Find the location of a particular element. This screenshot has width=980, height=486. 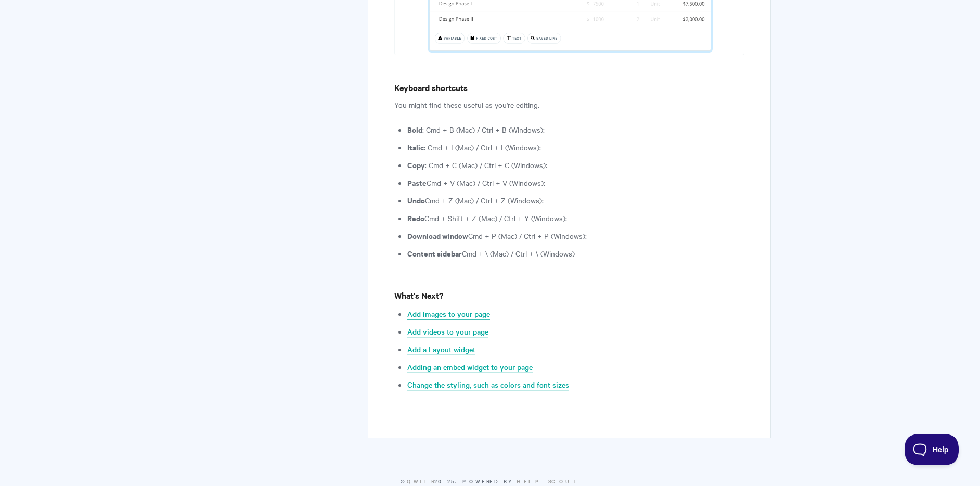

span: Powered by is located at coordinates (520, 480).